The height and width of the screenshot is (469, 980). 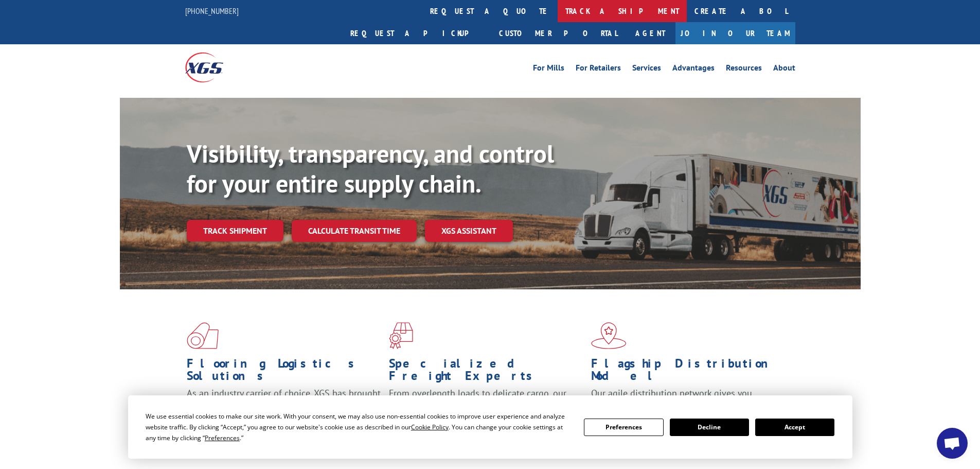 What do you see at coordinates (598, 69) in the screenshot?
I see `a: For Retailers` at bounding box center [598, 69].